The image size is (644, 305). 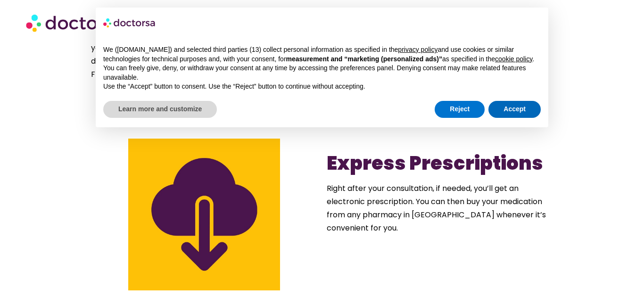 I want to click on strong: measurement and “marketing (personalized ads)”, so click(x=364, y=59).